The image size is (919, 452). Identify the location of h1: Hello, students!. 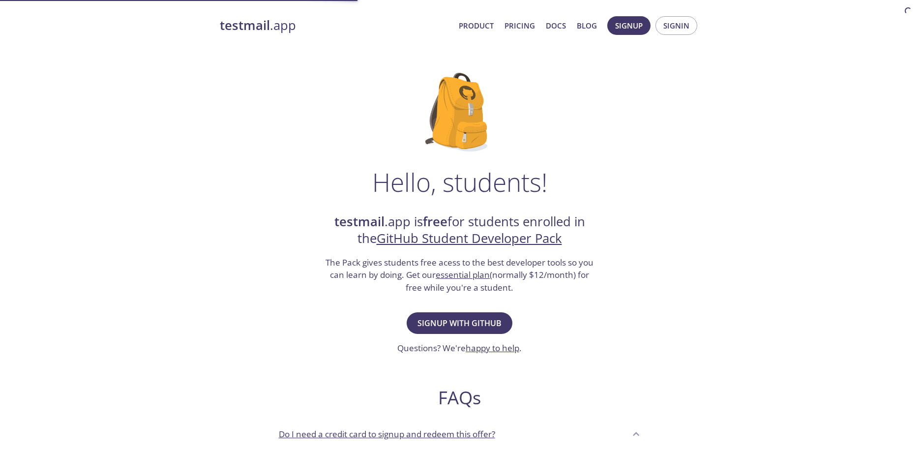
(460, 182).